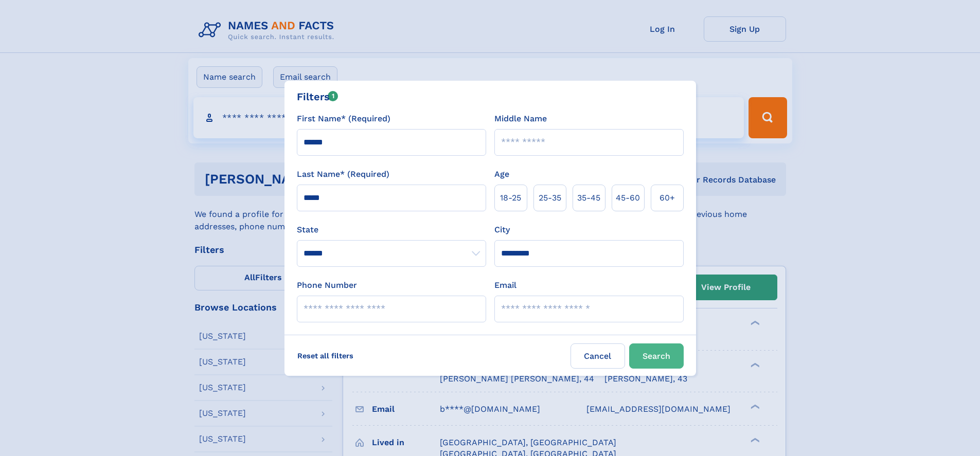 Image resolution: width=980 pixels, height=456 pixels. I want to click on button: Search, so click(657, 356).